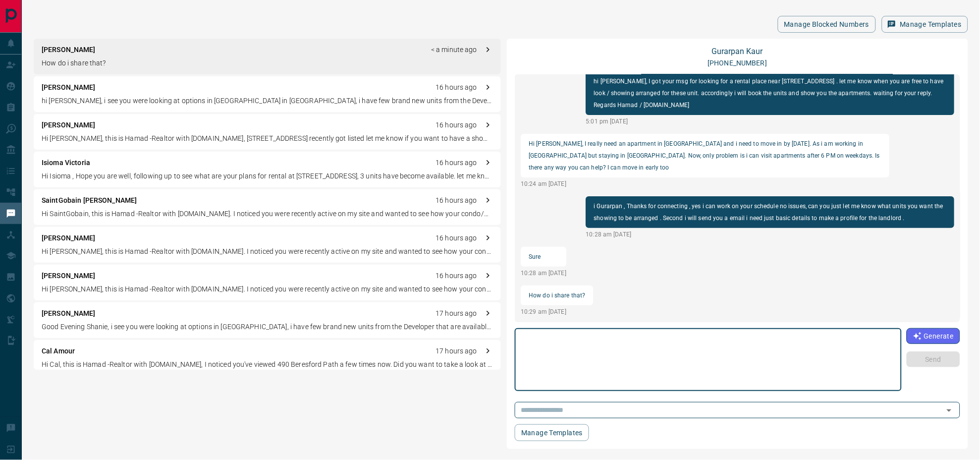  Describe the element at coordinates (58, 351) in the screenshot. I see `p: Cal Amour` at that location.